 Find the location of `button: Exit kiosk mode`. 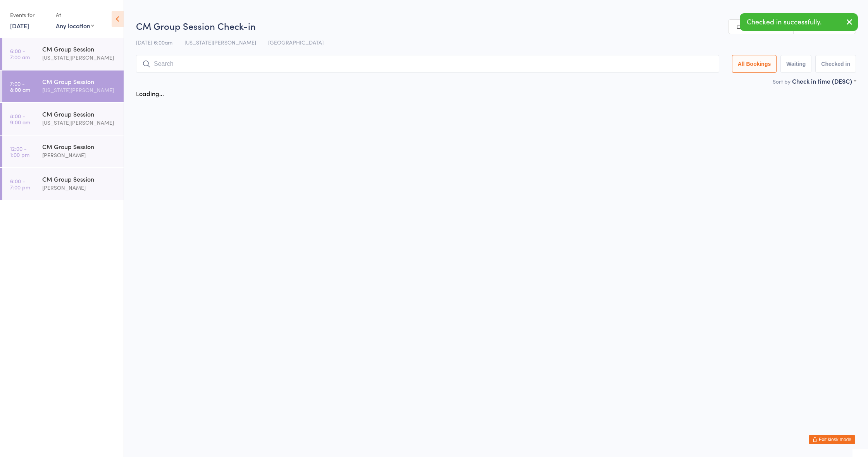

button: Exit kiosk mode is located at coordinates (832, 440).